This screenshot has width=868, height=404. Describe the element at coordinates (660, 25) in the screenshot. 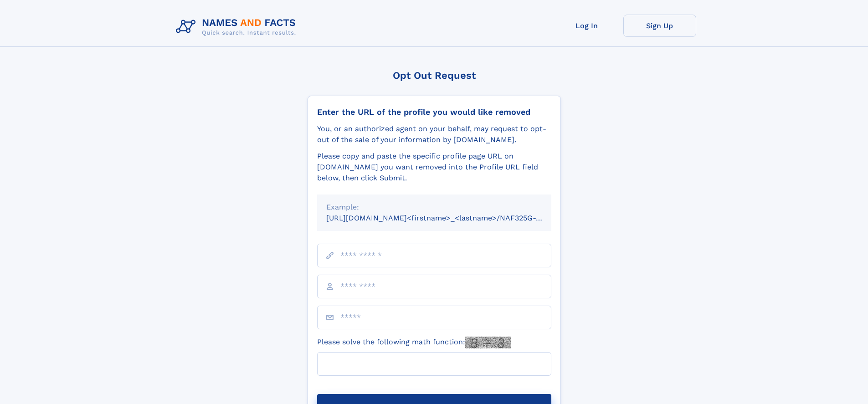

I see `a: Sign Up` at that location.